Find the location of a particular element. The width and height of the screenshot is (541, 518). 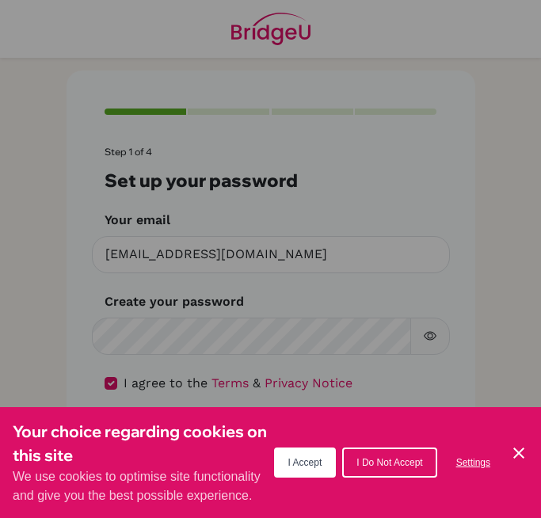

button: I Accept is located at coordinates (305, 462).